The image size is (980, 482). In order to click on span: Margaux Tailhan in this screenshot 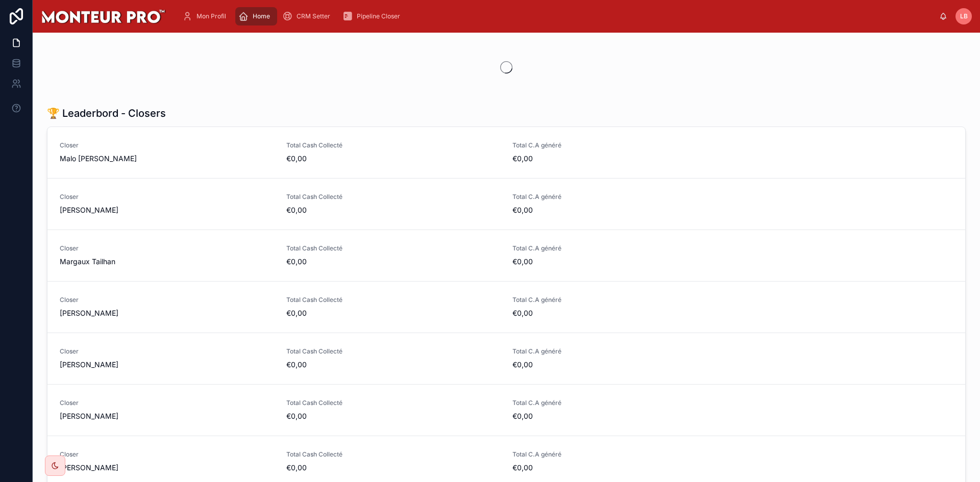, I will do `click(167, 262)`.